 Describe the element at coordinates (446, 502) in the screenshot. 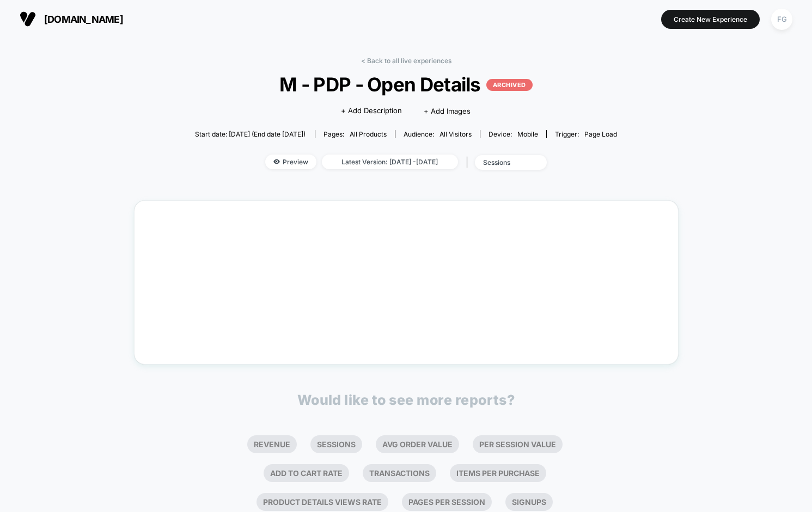

I see `li: Pages Per Session` at that location.